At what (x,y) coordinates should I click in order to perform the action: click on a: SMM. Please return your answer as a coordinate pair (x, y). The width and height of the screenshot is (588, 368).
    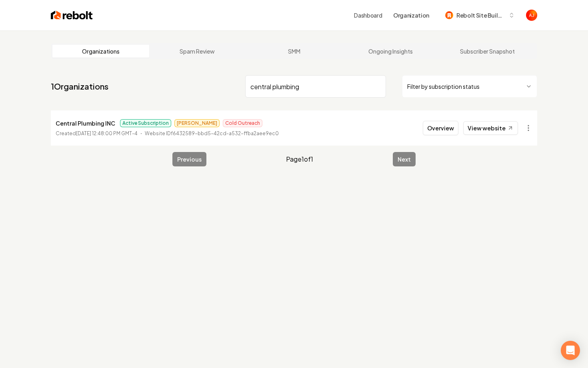
    Looking at the image, I should click on (294, 51).